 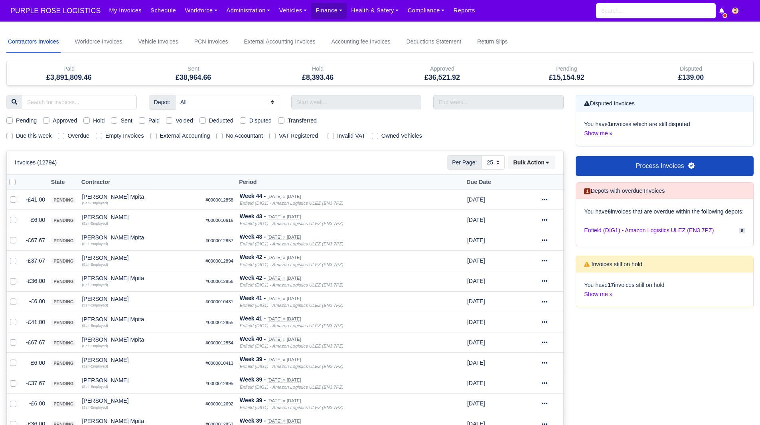 What do you see at coordinates (219, 322) in the screenshot?
I see `small: #0000012855` at bounding box center [219, 322].